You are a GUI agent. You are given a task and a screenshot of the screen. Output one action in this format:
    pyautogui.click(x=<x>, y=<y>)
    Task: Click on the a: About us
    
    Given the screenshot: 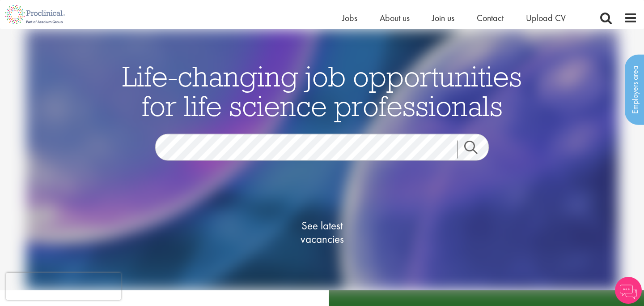 What is the action you would take?
    pyautogui.click(x=395, y=18)
    